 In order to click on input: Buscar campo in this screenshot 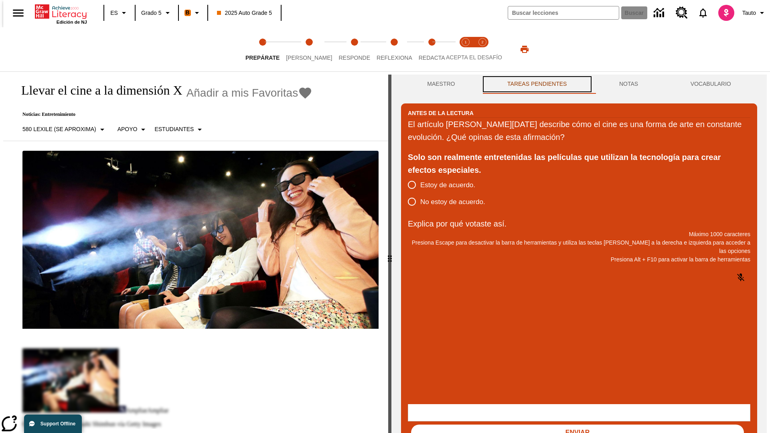, I will do `click(563, 13)`.